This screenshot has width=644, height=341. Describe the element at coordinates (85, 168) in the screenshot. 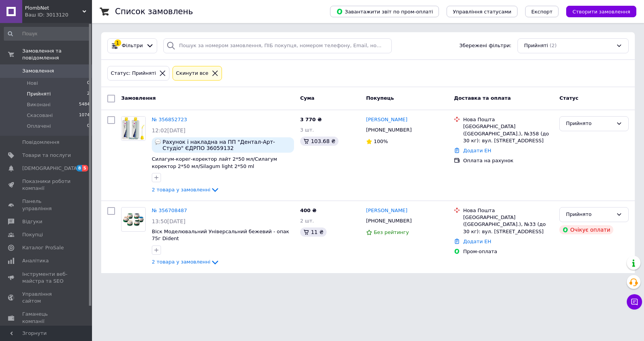

I see `span: 5` at that location.